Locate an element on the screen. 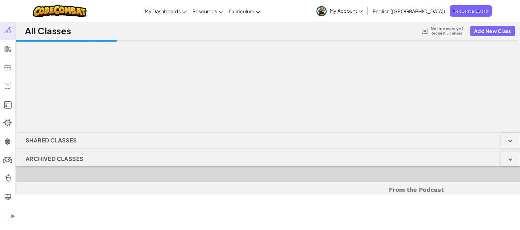 Image resolution: width=520 pixels, height=230 pixels. a: Request Licenses is located at coordinates (447, 33).